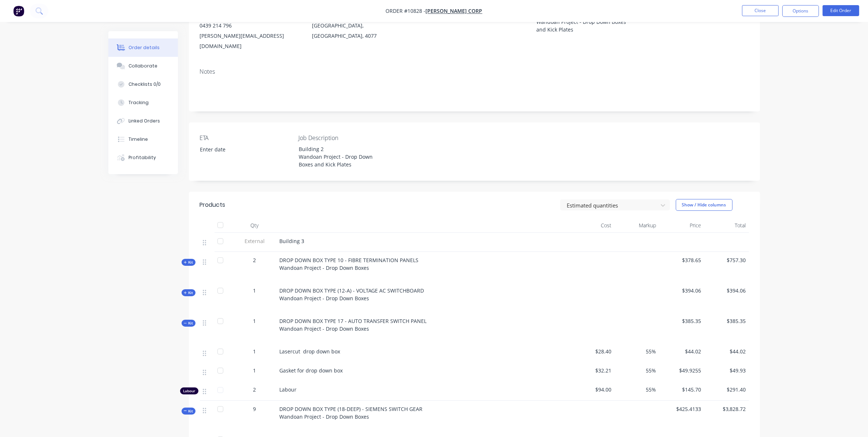  What do you see at coordinates (255, 241) in the screenshot?
I see `span: External` at bounding box center [255, 241].